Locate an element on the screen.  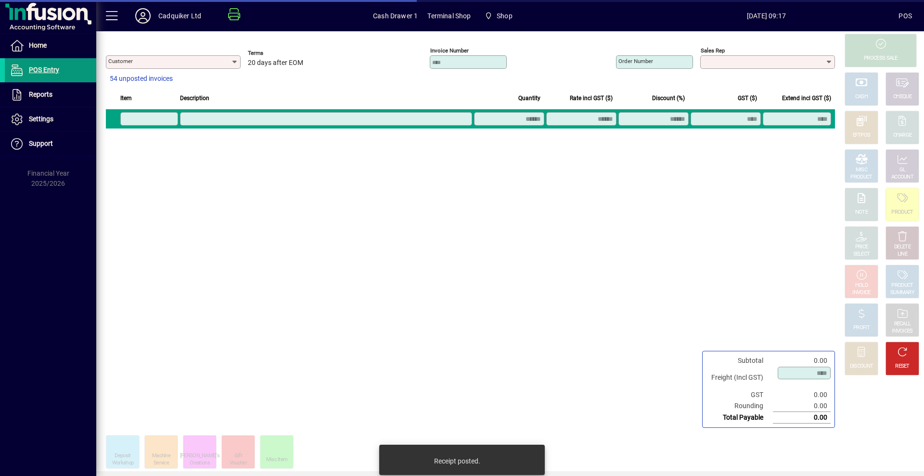
div: INVOICE is located at coordinates (861, 293).